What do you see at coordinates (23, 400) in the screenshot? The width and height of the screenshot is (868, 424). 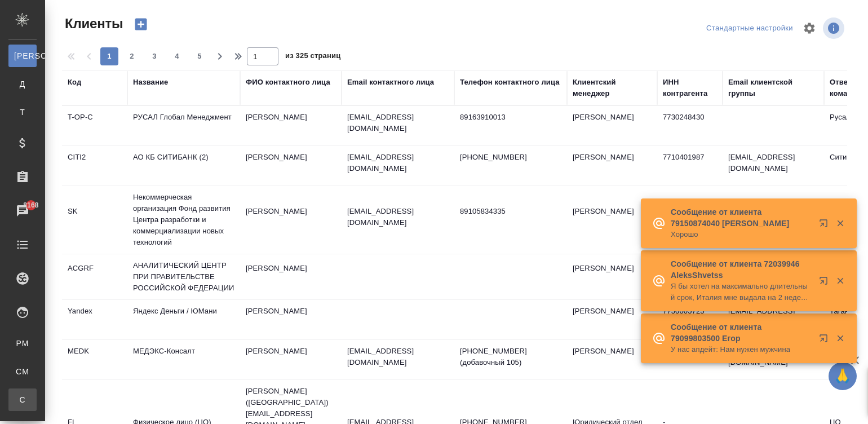 I see `span: С` at bounding box center [23, 400].